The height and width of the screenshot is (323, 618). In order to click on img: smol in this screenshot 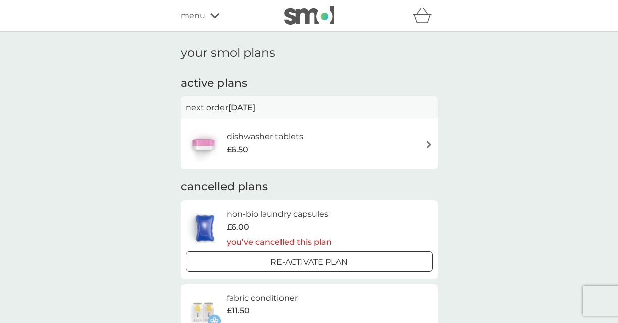, I will do `click(309, 15)`.